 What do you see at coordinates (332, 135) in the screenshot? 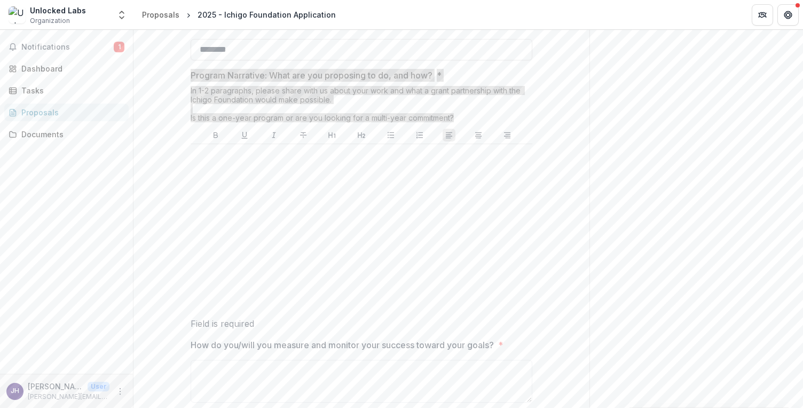
I see `button: Heading 1` at bounding box center [332, 135].